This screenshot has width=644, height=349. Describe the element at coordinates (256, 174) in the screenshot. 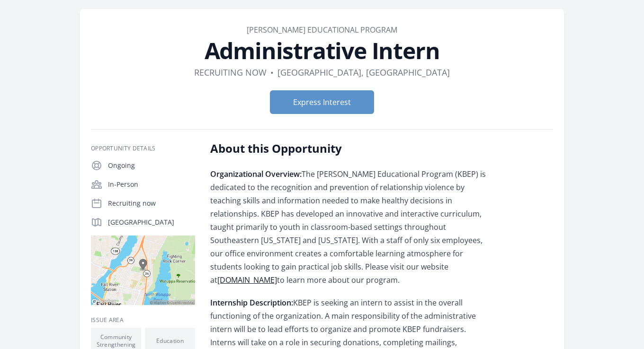

I see `strong: Organizational Overview:` at that location.